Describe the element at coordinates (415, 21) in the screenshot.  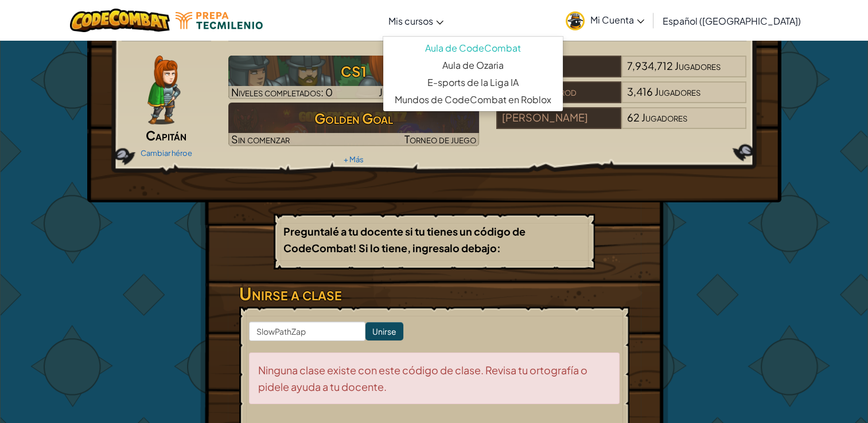
I see `a: Mis cursos` at that location.